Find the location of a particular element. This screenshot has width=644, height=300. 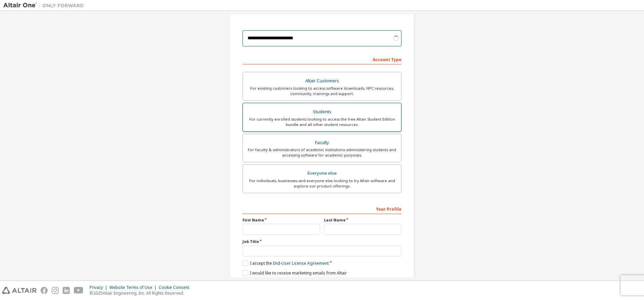

div: For individuals, businesses and everyone else looking to try Altair software and explore our prod... is located at coordinates (322, 183).